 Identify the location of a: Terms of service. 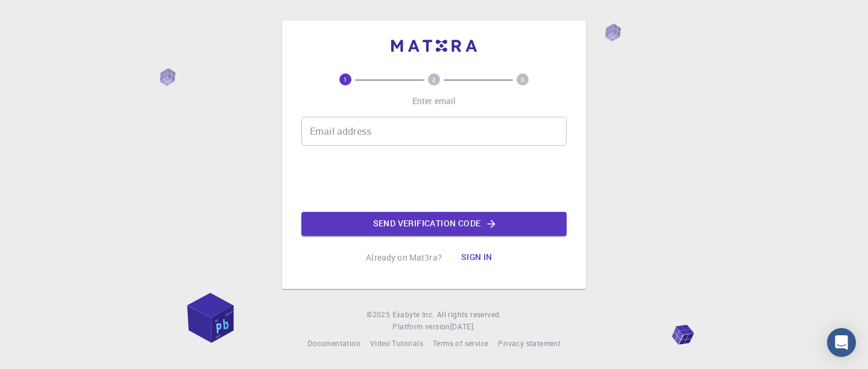
(461, 344).